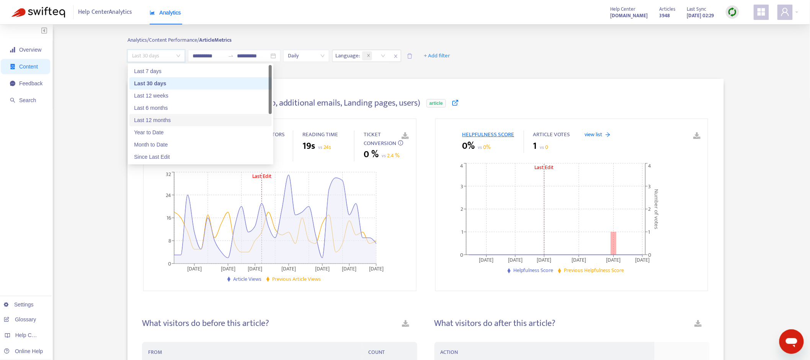 The height and width of the screenshot is (360, 810). I want to click on span: 2.4 %, so click(394, 155).